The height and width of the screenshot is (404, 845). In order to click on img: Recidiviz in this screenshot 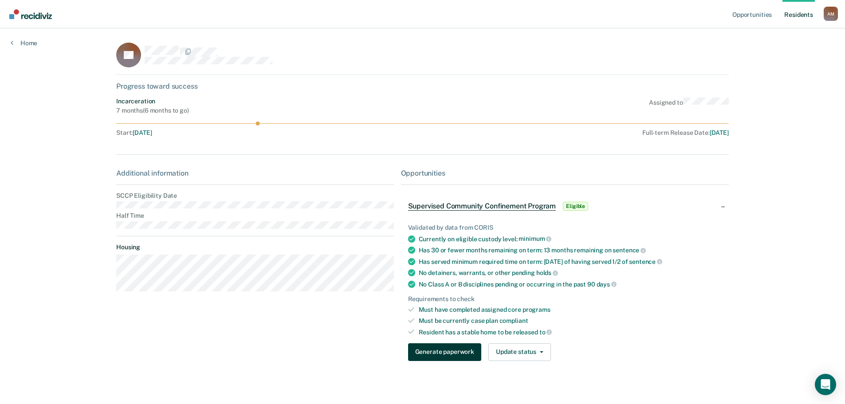, I will do `click(31, 14)`.